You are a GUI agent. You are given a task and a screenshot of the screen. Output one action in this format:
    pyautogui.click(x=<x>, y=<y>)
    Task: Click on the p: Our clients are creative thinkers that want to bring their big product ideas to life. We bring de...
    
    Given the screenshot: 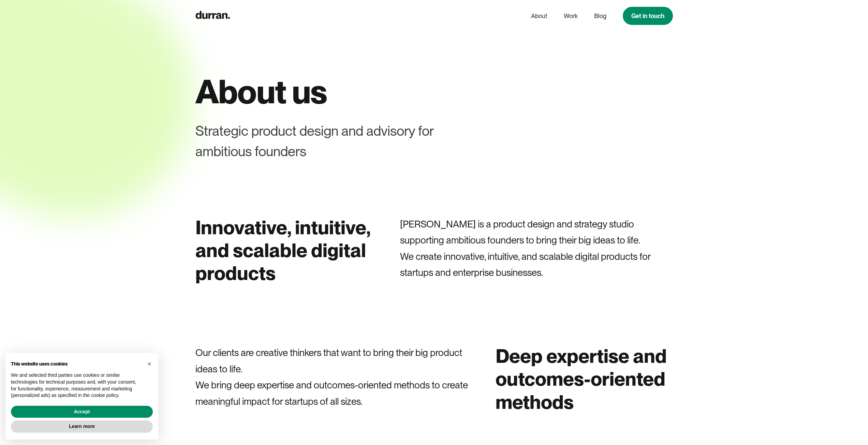 What is the action you would take?
    pyautogui.click(x=332, y=377)
    